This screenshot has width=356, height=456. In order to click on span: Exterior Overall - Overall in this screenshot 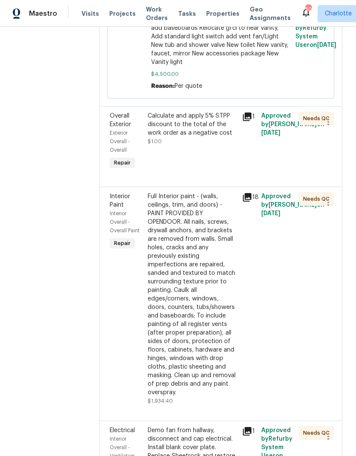, I will do `click(120, 142)`.